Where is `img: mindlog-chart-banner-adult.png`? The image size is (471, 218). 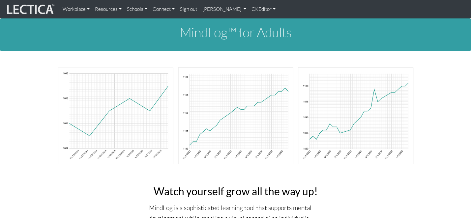 img: mindlog-chart-banner-adult.png is located at coordinates (235, 116).